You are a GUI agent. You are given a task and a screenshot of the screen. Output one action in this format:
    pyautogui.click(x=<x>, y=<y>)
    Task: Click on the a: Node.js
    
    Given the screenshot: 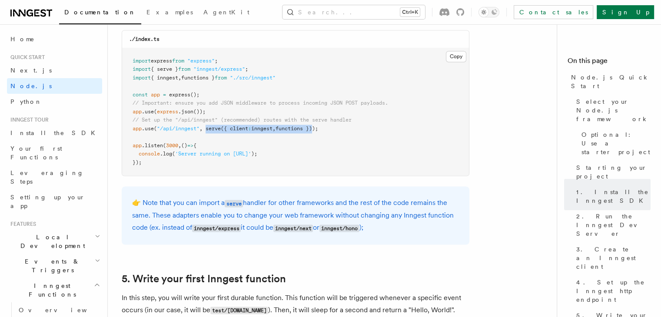 What is the action you would take?
    pyautogui.click(x=54, y=86)
    